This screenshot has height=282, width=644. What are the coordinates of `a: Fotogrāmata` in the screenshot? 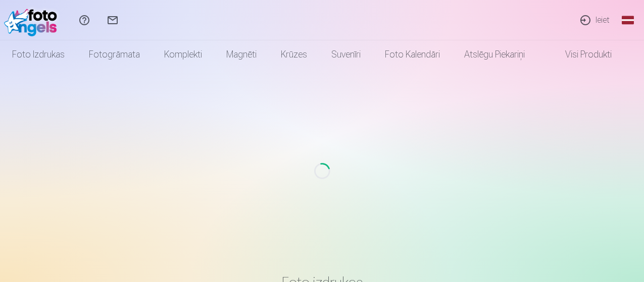 It's located at (114, 55).